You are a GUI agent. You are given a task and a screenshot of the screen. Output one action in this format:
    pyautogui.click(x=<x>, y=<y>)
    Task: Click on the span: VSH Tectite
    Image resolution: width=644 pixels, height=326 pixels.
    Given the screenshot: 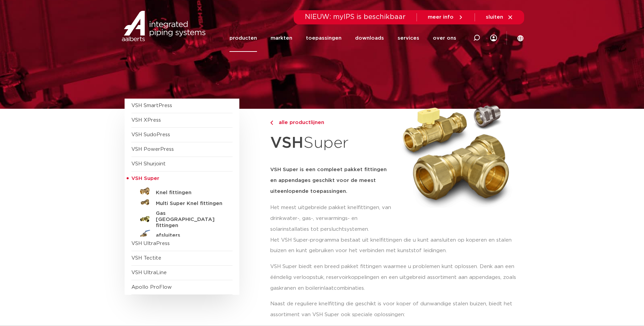 What is the action you would take?
    pyautogui.click(x=146, y=258)
    